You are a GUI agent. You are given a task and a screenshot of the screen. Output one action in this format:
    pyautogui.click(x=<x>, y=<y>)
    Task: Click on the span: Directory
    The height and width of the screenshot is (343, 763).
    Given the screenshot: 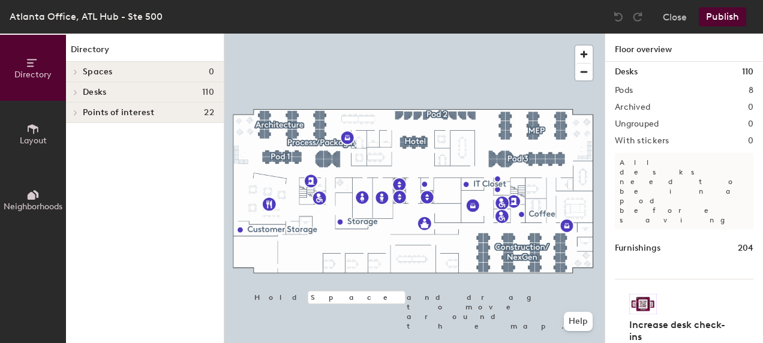 What is the action you would take?
    pyautogui.click(x=33, y=74)
    